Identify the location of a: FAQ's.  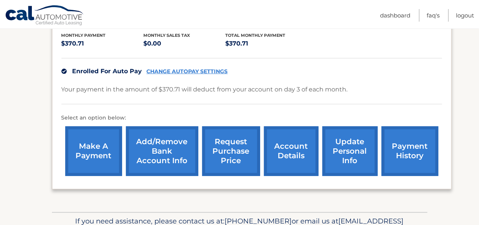
(433, 15).